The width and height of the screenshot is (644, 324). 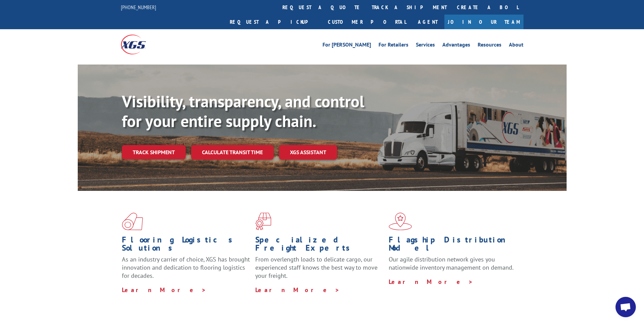 I want to click on a: Track shipment, so click(x=153, y=152).